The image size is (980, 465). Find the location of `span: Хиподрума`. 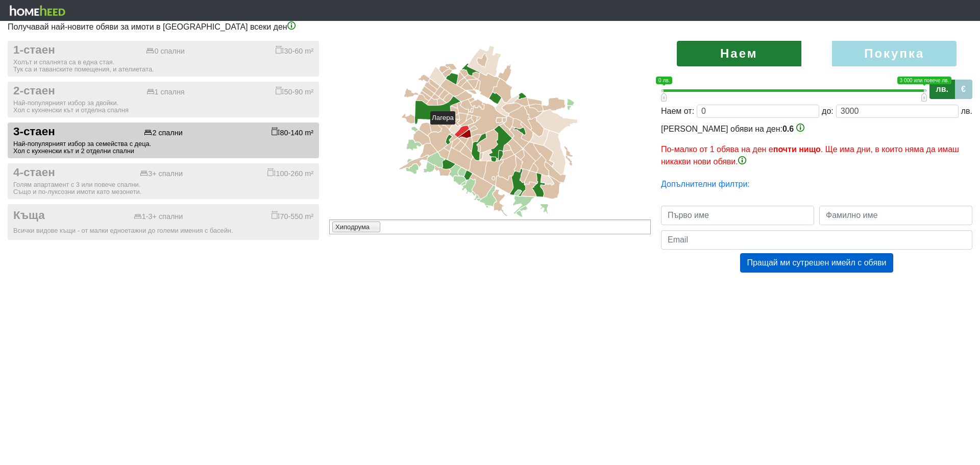

span: Хиподрума is located at coordinates (352, 227).